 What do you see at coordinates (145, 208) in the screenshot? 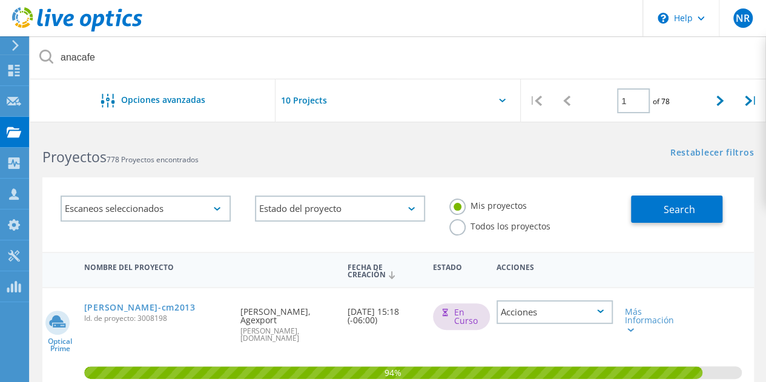
I see `div: Escaneos seleccionados` at bounding box center [145, 208].